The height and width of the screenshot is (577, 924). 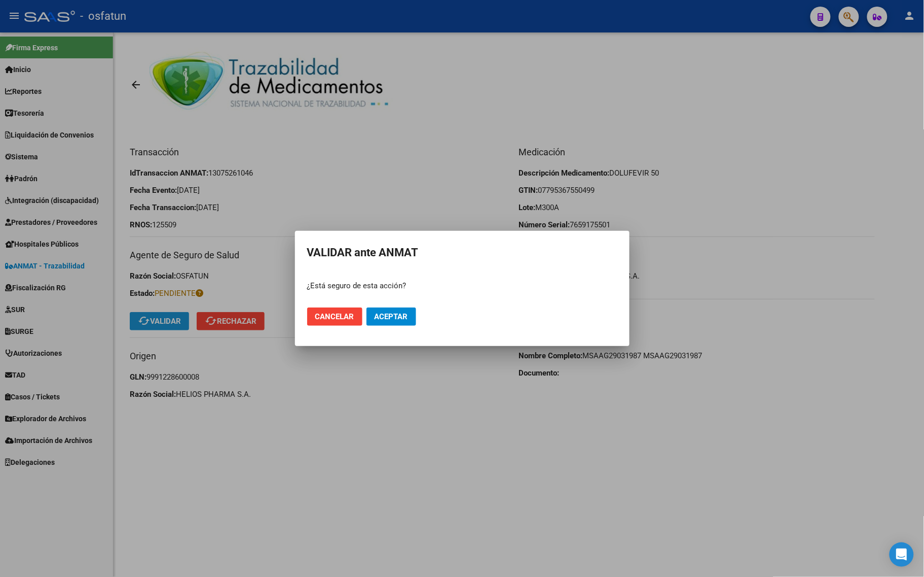 What do you see at coordinates (392, 317) in the screenshot?
I see `button: Aceptar` at bounding box center [392, 317].